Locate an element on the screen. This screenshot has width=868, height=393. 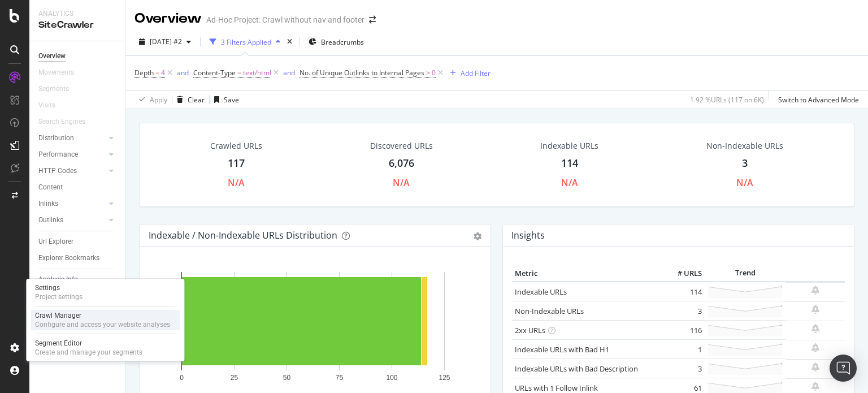
a: Crawl ManagerConfigure and access your website analyses is located at coordinates (105, 320).